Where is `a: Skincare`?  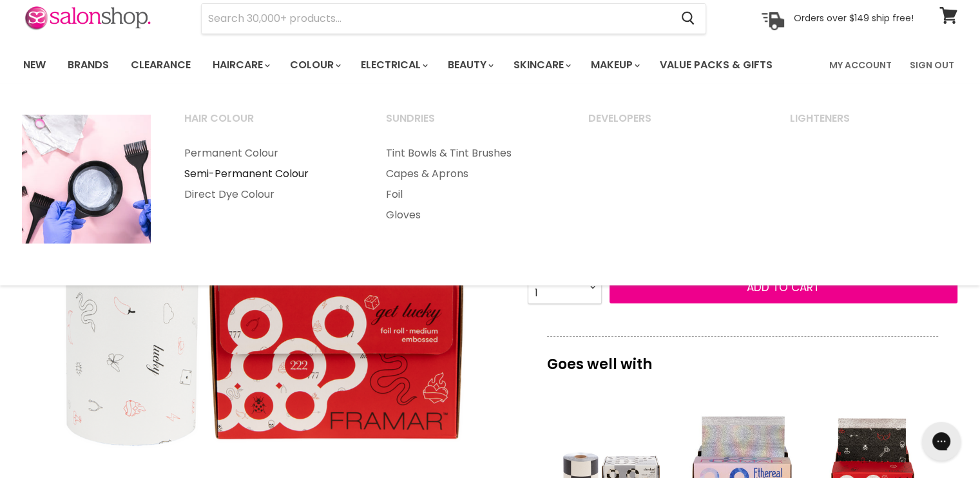
a: Skincare is located at coordinates (541, 65).